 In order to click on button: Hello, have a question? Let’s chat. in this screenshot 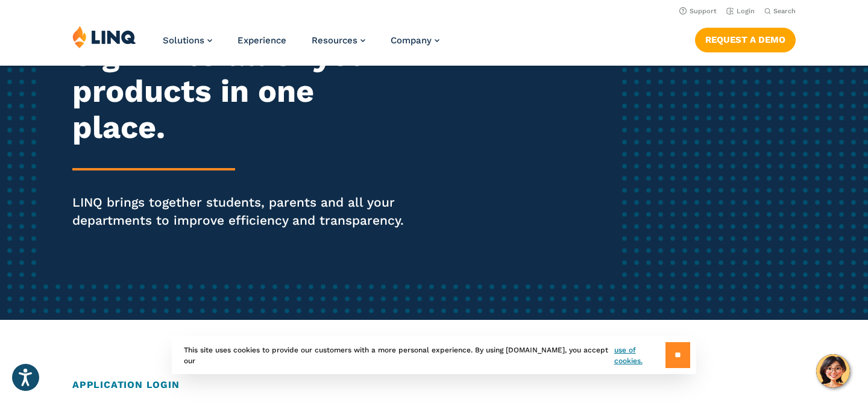, I will do `click(833, 371)`.